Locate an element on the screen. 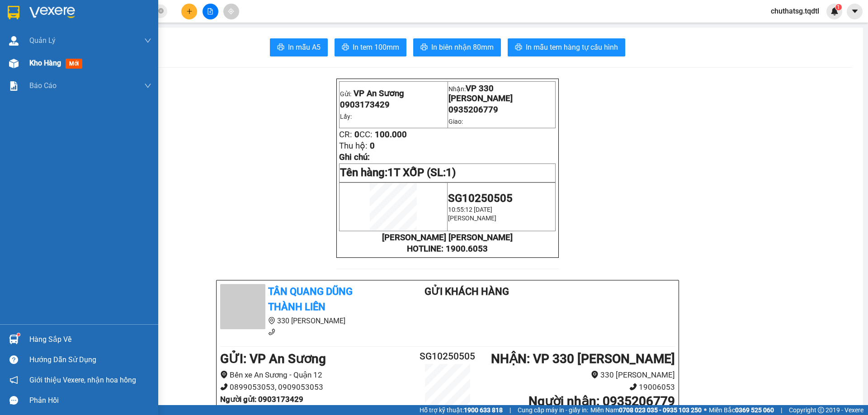  span: Miền Bắc is located at coordinates (742, 410).